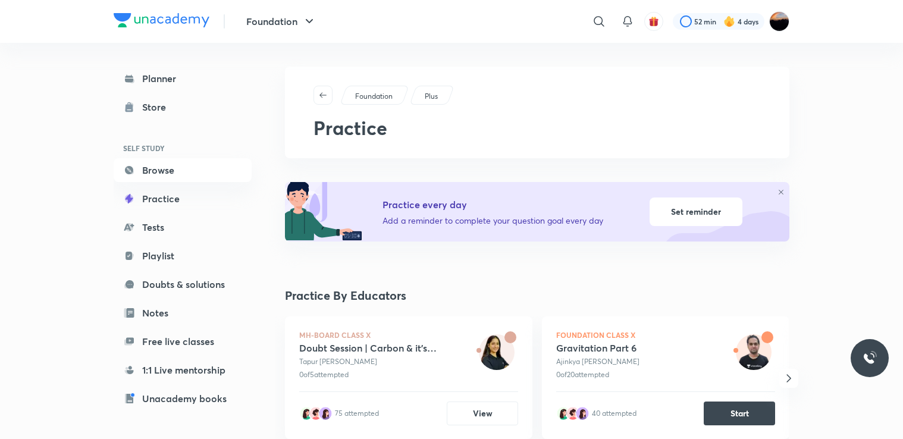 The height and width of the screenshot is (439, 903). Describe the element at coordinates (374, 96) in the screenshot. I see `a: Foundation` at that location.